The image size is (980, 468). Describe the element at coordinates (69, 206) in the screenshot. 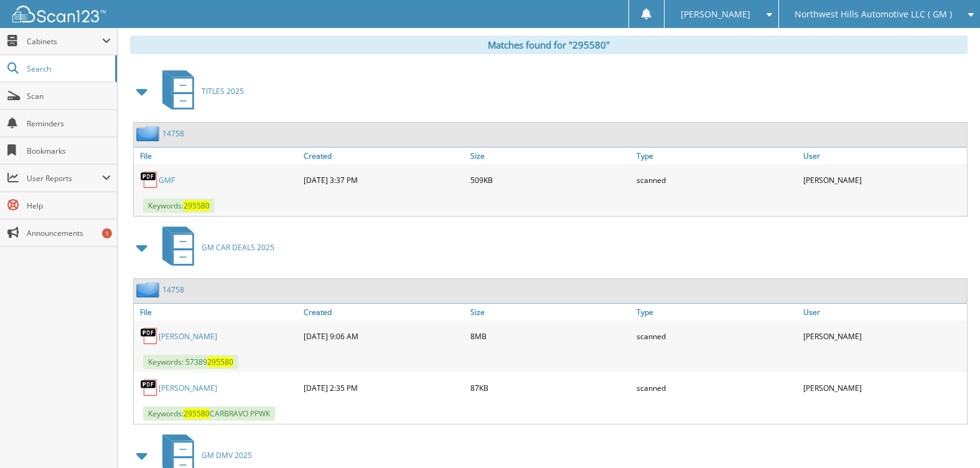

I see `span: Help` at that location.